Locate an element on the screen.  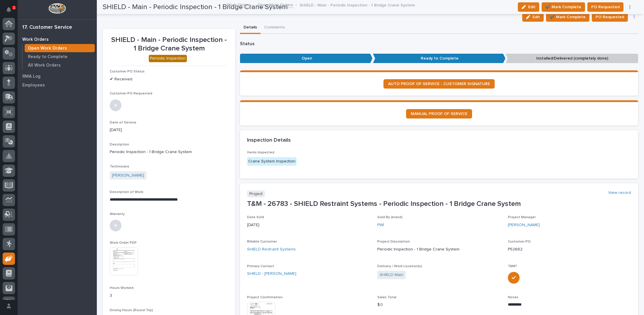
p: All Work Orders is located at coordinates (44, 65).